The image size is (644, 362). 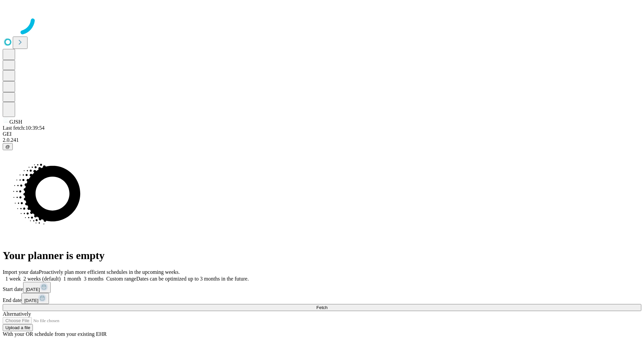 I want to click on h1: Your planner is empty, so click(x=322, y=256).